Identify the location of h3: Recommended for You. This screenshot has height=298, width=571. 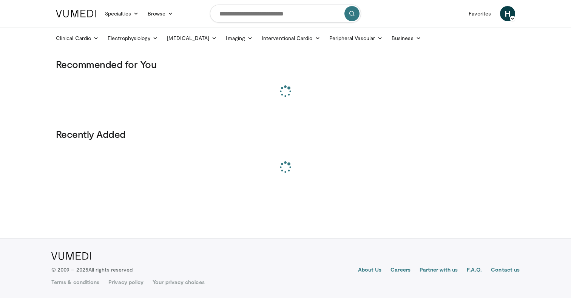
(286, 64).